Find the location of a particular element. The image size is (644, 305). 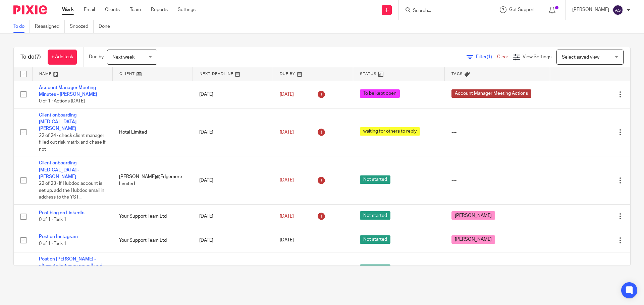

span: Tags is located at coordinates (457, 74).